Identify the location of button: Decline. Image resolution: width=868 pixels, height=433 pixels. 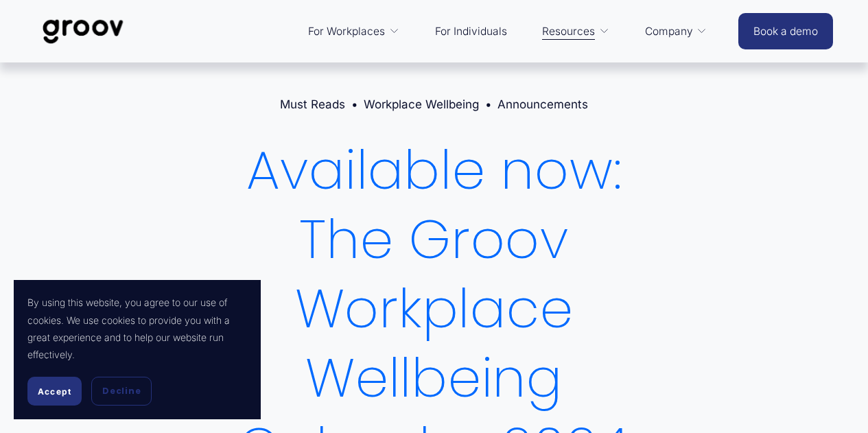
(122, 391).